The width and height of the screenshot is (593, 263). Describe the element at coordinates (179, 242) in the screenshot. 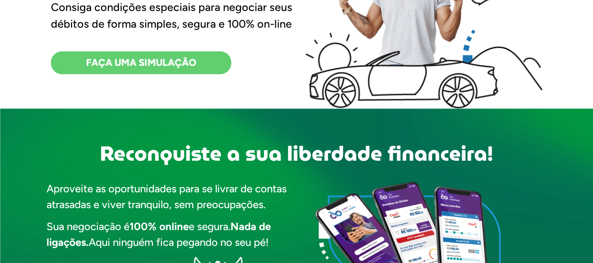

I see `span: Aqui ninguém fica pegando no seu pé!` at that location.